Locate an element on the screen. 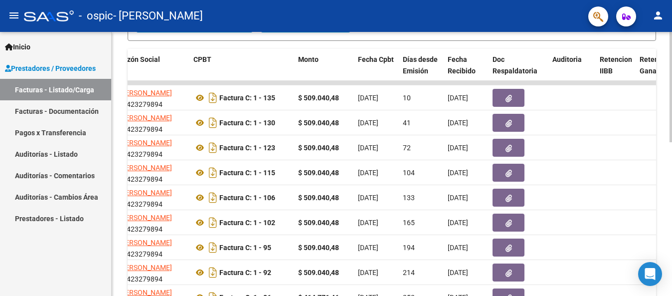  strong: Factura C: 1 - 135 is located at coordinates (247, 98).